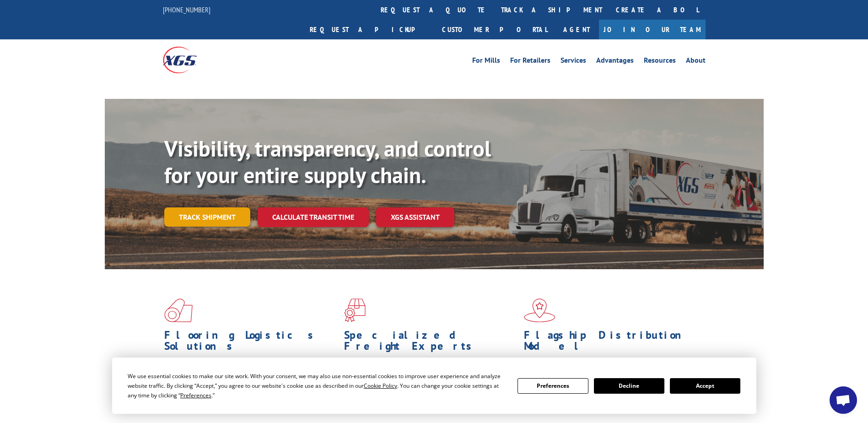 The height and width of the screenshot is (423, 868). I want to click on div: Cookie Consent Prompt, so click(434, 385).